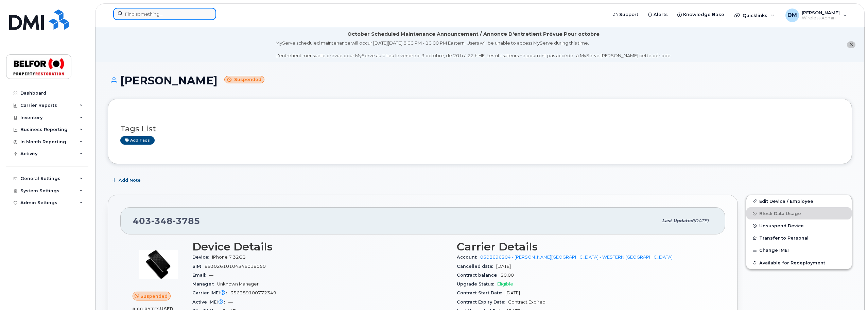  Describe the element at coordinates (199, 266) in the screenshot. I see `span: SIM` at that location.